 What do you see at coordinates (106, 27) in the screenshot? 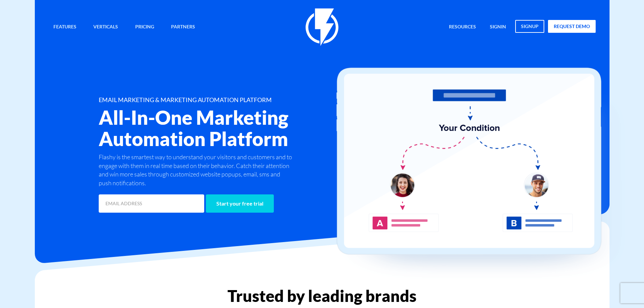
I see `a: Verticals` at bounding box center [106, 27].